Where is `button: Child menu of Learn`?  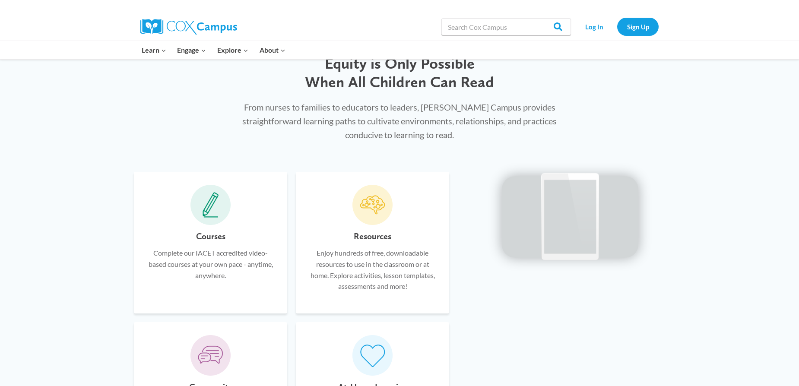
button: Child menu of Learn is located at coordinates (154, 50).